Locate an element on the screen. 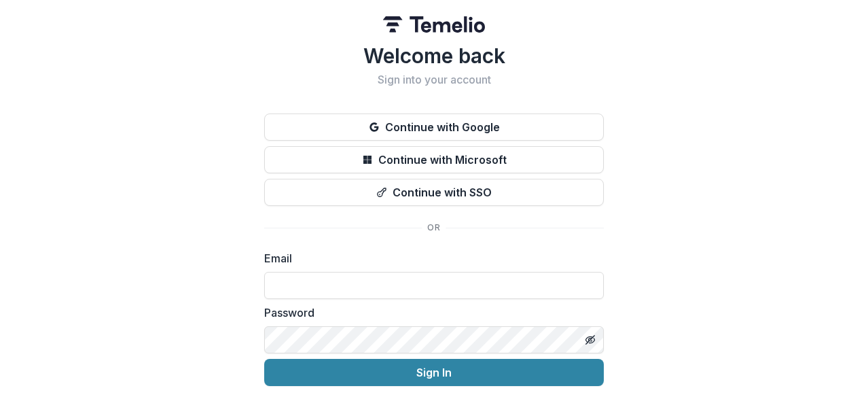 The width and height of the screenshot is (868, 399). h1: Welcome back is located at coordinates (434, 55).